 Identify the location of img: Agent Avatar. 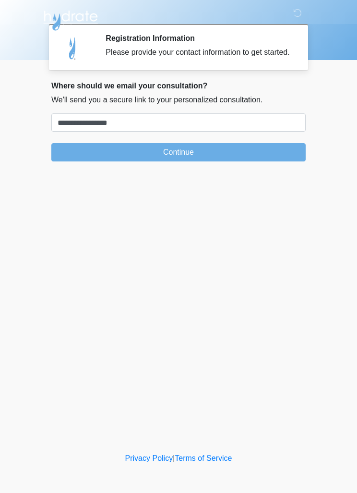
(73, 48).